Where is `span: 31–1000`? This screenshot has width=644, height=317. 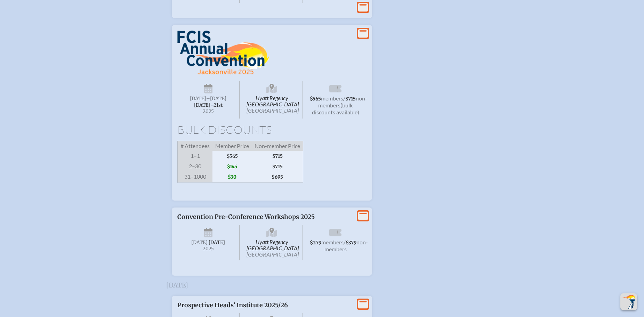
span: 31–1000 is located at coordinates (195, 177).